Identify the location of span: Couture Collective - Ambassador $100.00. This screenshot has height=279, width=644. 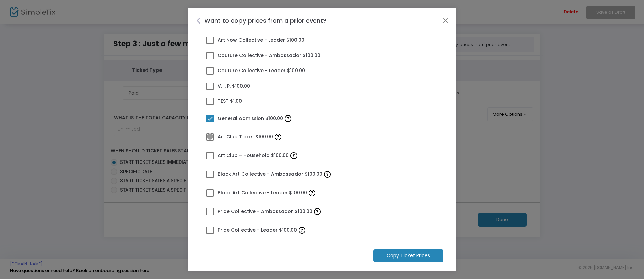
(268, 55).